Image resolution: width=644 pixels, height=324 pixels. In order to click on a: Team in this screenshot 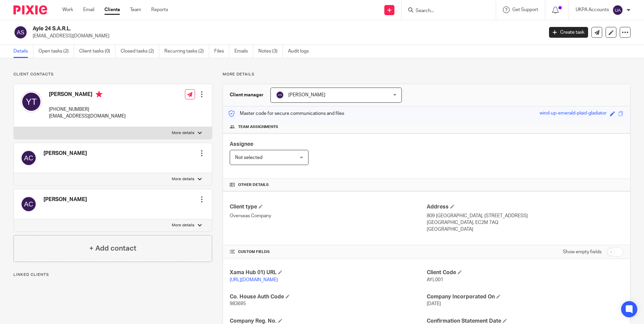, I will do `click(136, 10)`.